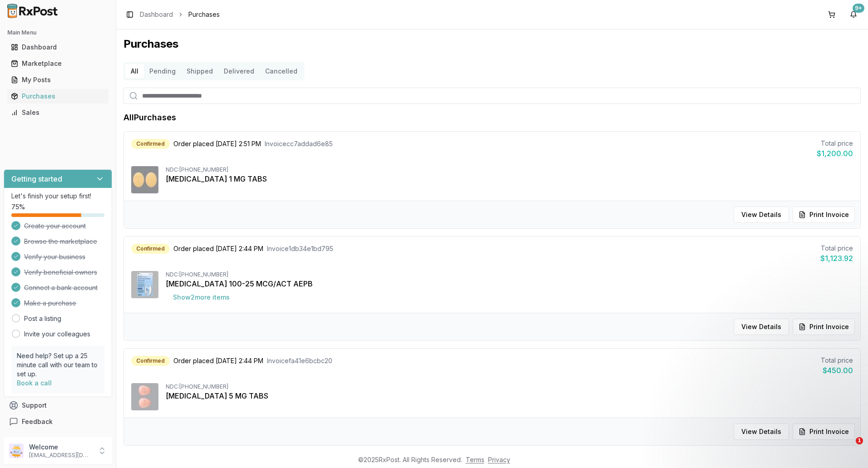 The image size is (868, 468). What do you see at coordinates (135, 71) in the screenshot?
I see `a: All` at bounding box center [135, 71].